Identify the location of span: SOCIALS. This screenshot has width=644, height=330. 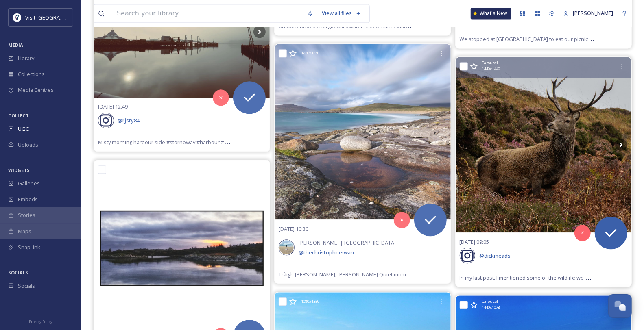
(18, 272).